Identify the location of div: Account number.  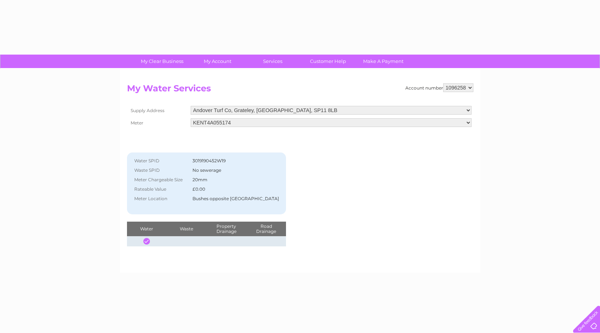
(439, 88).